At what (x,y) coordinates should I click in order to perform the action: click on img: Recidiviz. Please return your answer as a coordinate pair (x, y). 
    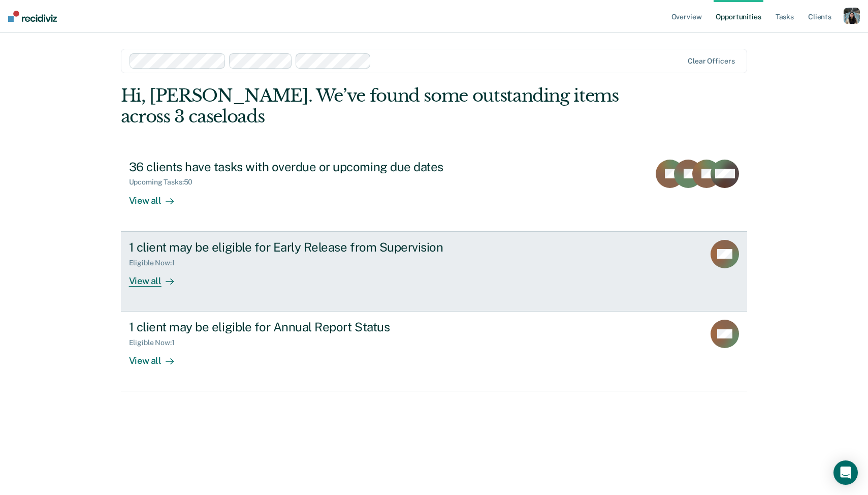
    Looking at the image, I should click on (32, 16).